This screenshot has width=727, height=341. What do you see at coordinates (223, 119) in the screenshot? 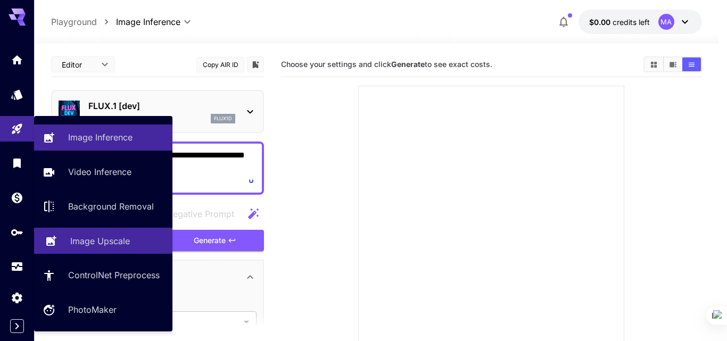
I see `p: flux1d` at bounding box center [223, 119].